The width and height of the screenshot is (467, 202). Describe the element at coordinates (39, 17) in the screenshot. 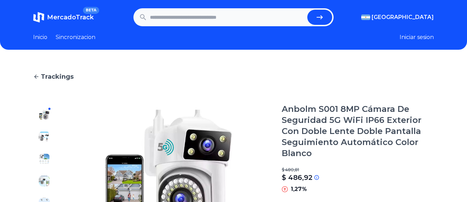

I see `img: MercadoTrack` at that location.